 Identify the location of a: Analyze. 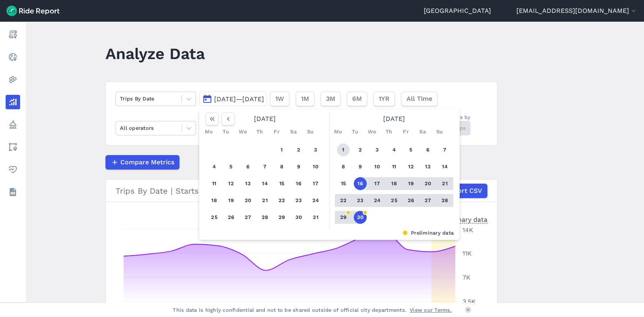
(13, 102).